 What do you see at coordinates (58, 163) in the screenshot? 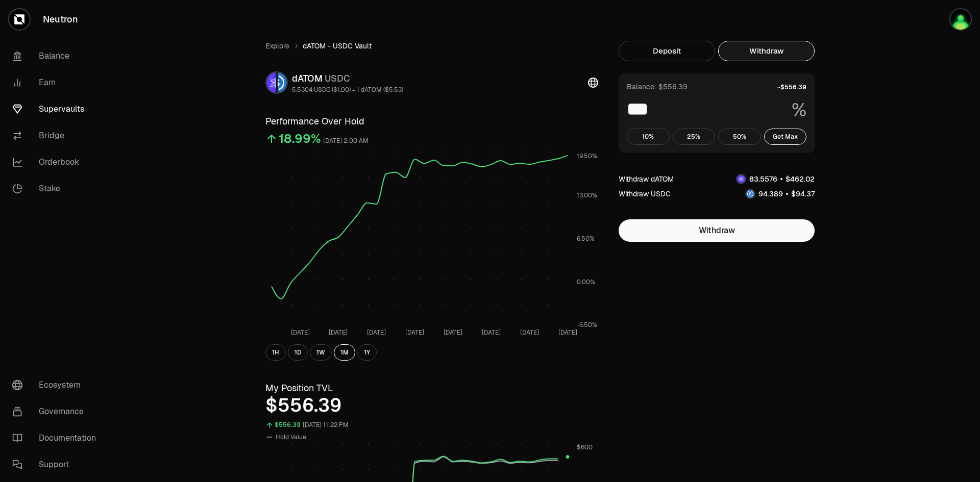
I see `a: Orderbook` at bounding box center [58, 163].